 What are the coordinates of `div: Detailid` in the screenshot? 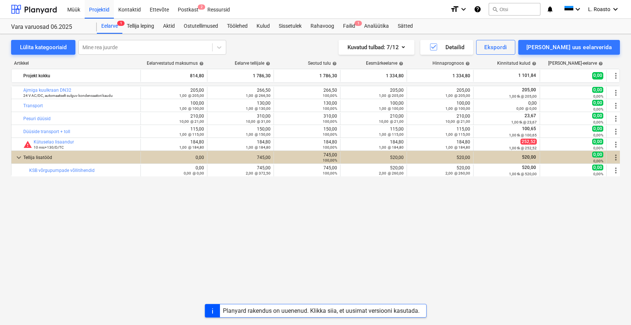 It's located at (446, 47).